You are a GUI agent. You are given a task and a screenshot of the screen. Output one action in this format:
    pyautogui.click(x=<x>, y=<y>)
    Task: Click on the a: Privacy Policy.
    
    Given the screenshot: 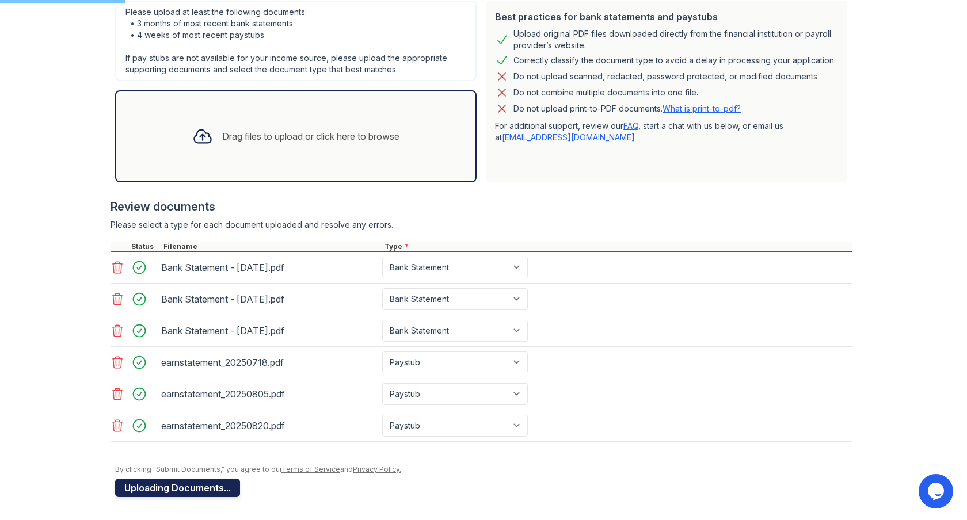 What is the action you would take?
    pyautogui.click(x=377, y=469)
    